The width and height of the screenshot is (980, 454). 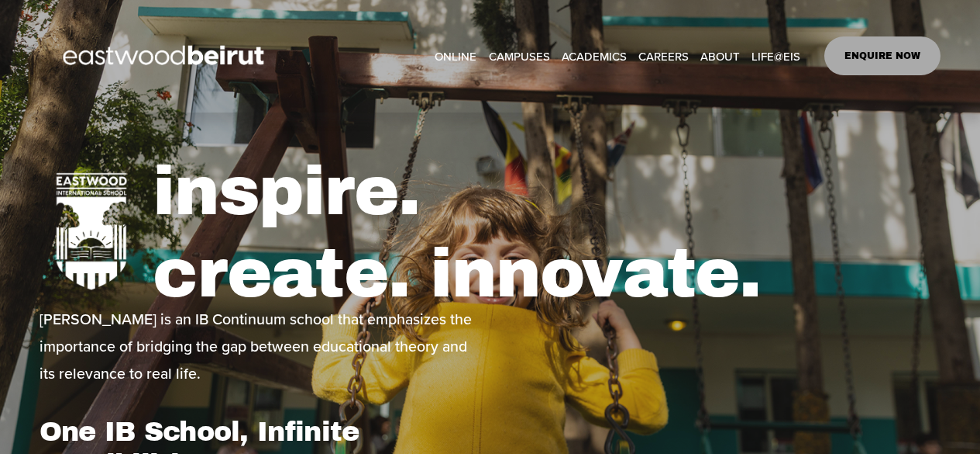 What do you see at coordinates (719, 56) in the screenshot?
I see `span: ABOUT` at bounding box center [719, 56].